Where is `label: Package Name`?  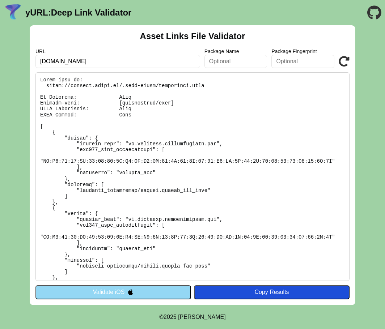 label: Package Name is located at coordinates (236, 51).